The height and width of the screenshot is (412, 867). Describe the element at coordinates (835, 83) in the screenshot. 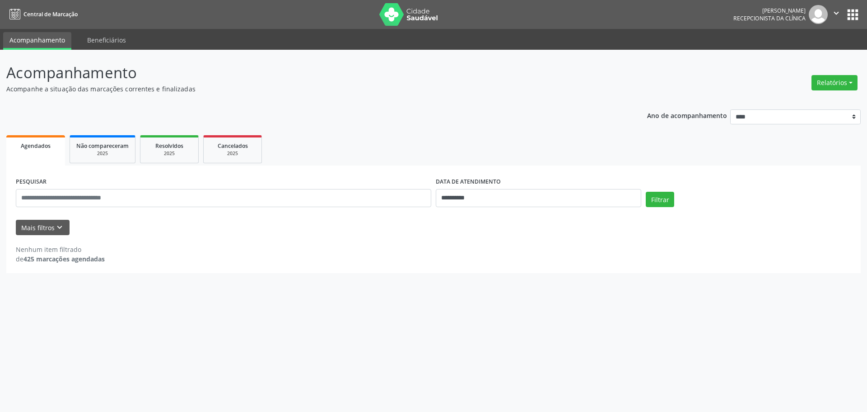

I see `button: Relatórios` at that location.